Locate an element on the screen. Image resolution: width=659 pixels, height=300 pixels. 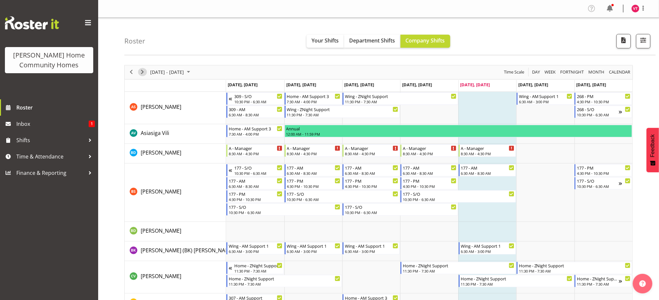
div: Brijesh (BK) Kachhadiya"s event - Wing - AM Support 1 Begin From Tuesday, September 30, 2025 at 6... is located at coordinates (313, 249).